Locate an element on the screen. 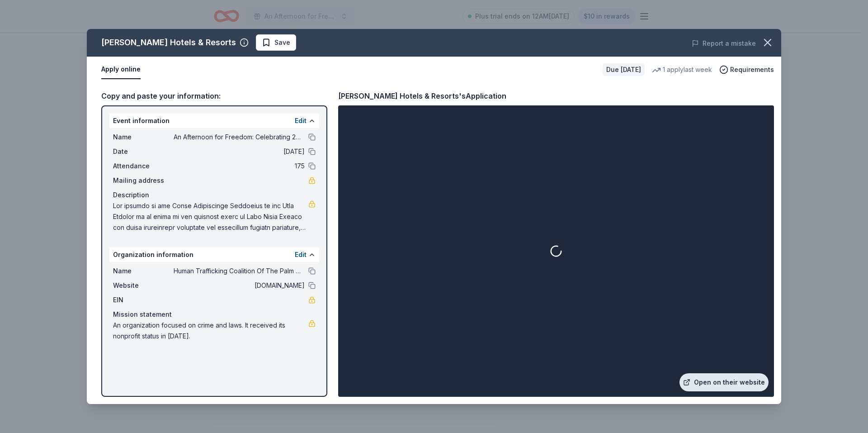 Image resolution: width=868 pixels, height=433 pixels. span: Lor ipsumdo si ame Conse Adipiscinge Seddoeius te inc Utla Etdolor ma al enima mi ven quisnost ex... is located at coordinates (211, 217).